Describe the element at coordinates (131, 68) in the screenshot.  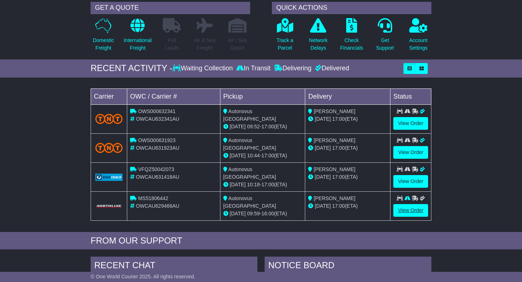
I see `div: RECENT ACTIVITY -` at that location.